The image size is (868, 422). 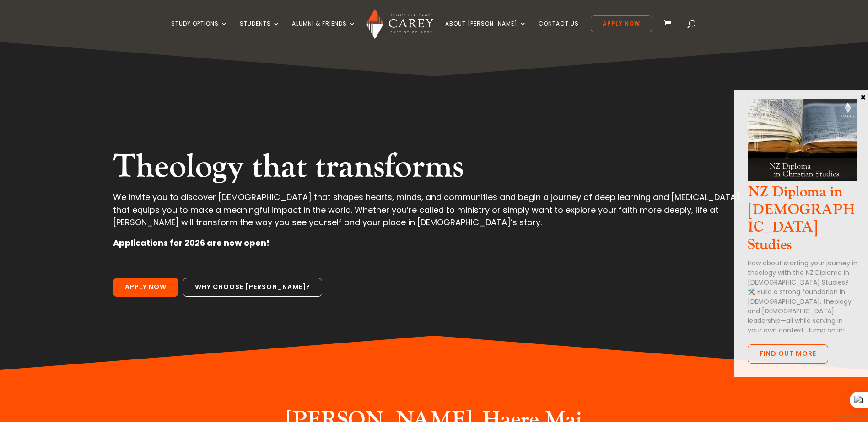 What do you see at coordinates (863, 97) in the screenshot?
I see `button: Close` at bounding box center [863, 97].